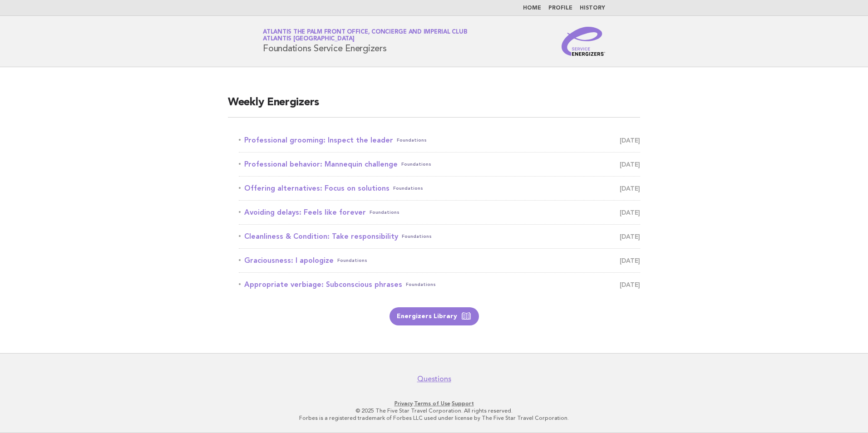  What do you see at coordinates (583, 41) in the screenshot?
I see `img: Service Energizers` at bounding box center [583, 41].